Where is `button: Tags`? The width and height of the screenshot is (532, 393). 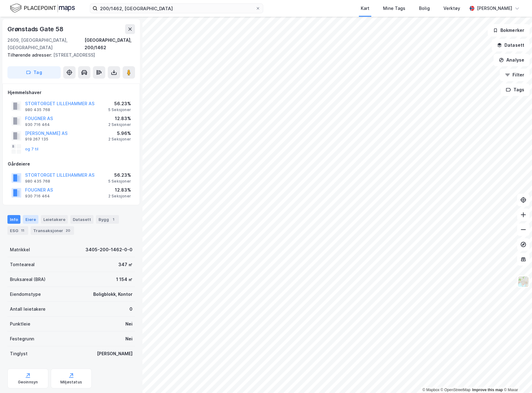 button: Tags is located at coordinates (515, 90).